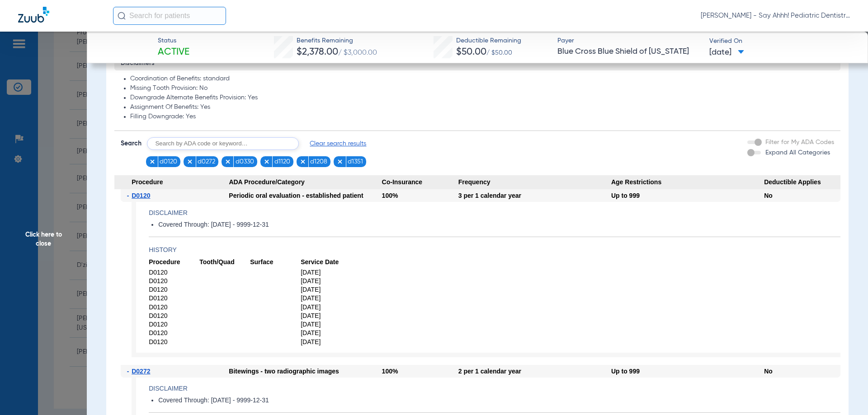 The height and width of the screenshot is (415, 868). Describe the element at coordinates (781, 41) in the screenshot. I see `span: Verified On` at that location.